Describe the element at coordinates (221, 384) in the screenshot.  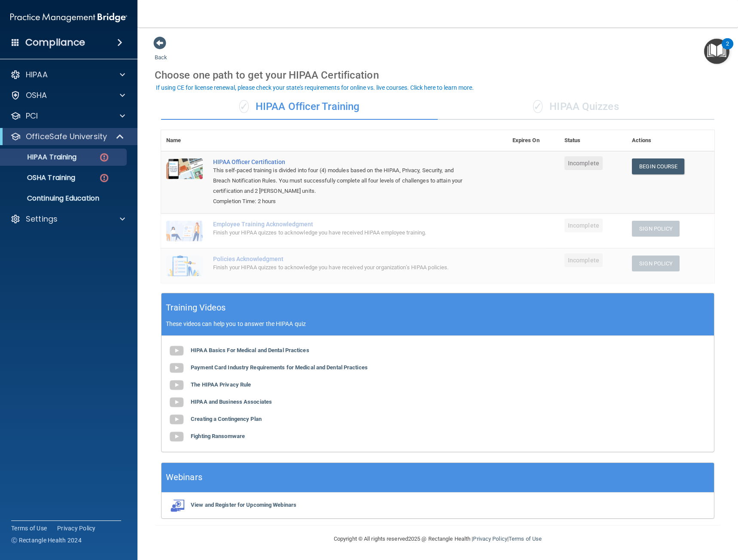
I see `b: The HIPAA Privacy Rule` at that location.